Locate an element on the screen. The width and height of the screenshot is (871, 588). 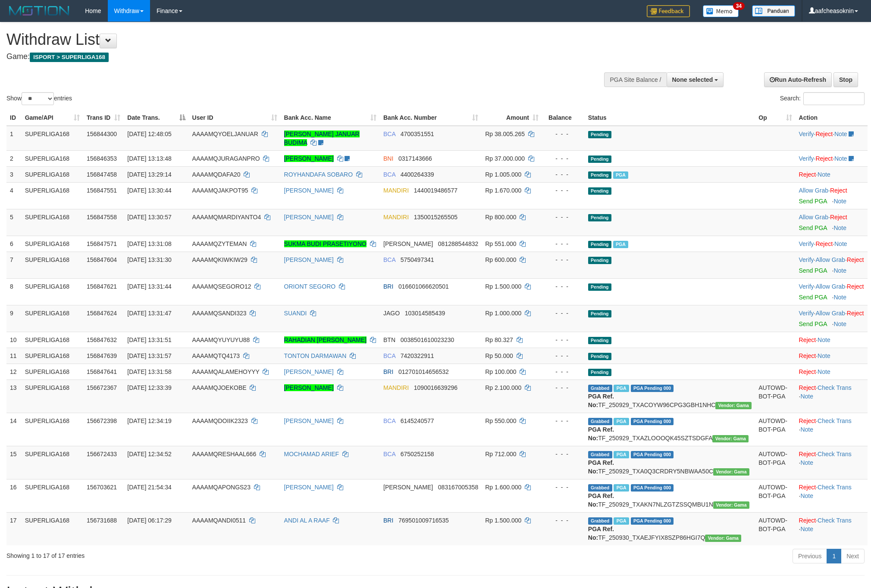
span: 156847632 is located at coordinates (102, 340).